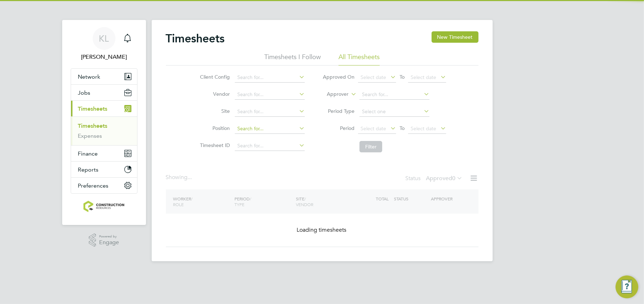 Image resolution: width=644 pixels, height=304 pixels. Describe the element at coordinates (109, 236) in the screenshot. I see `span: Powered by` at that location.